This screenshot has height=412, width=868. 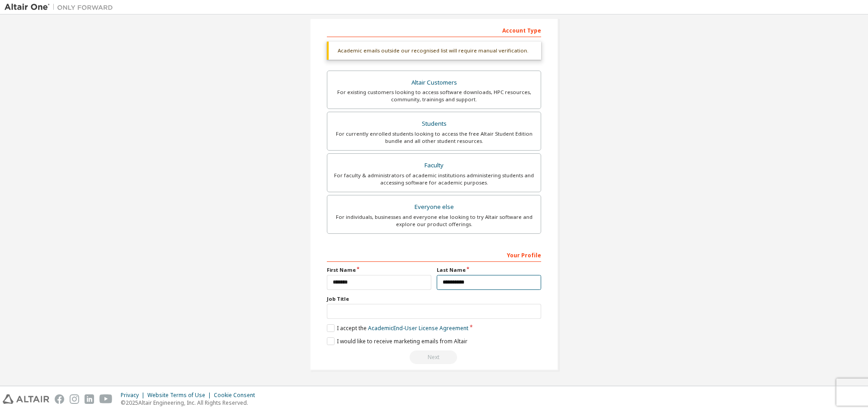 I want to click on div: Everyone else, so click(x=434, y=207).